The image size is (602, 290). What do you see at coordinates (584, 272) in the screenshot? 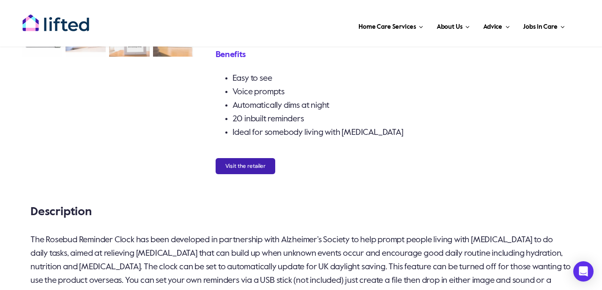
I see `div: Open Intercom Messenger` at bounding box center [584, 272].